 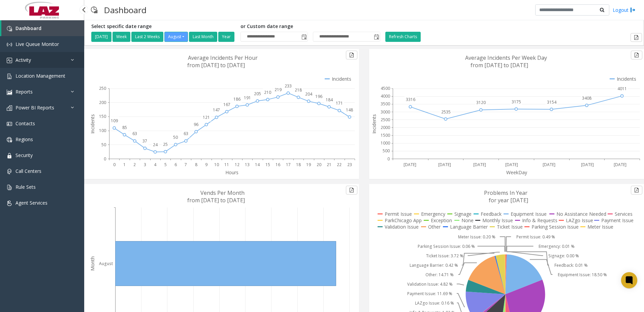 I want to click on text: 13, so click(x=247, y=164).